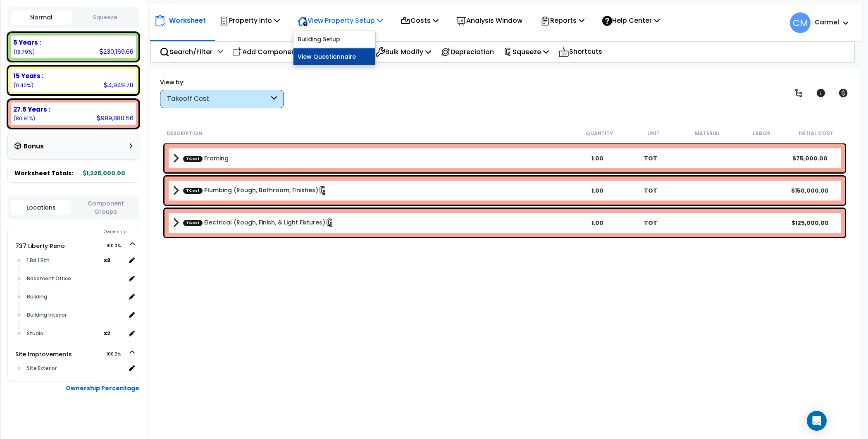 The image size is (868, 439). Describe the element at coordinates (23, 85) in the screenshot. I see `small: 0.40406367346938776%` at that location.